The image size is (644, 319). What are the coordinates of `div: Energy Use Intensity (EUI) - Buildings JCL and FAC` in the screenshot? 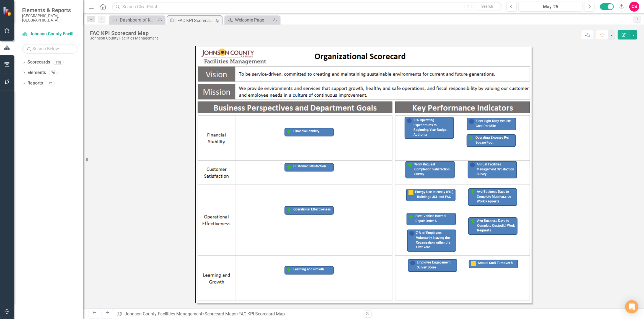 It's located at (434, 194).